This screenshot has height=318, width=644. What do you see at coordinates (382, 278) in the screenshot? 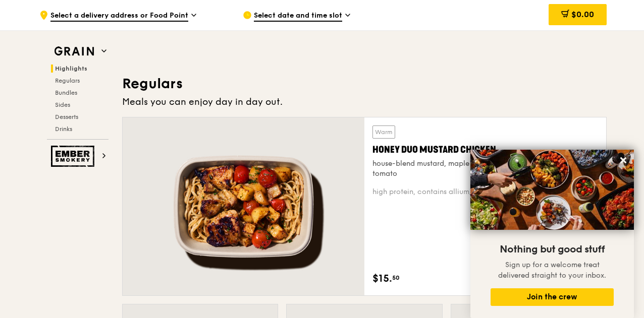
I see `span: $15.` at bounding box center [382, 278].